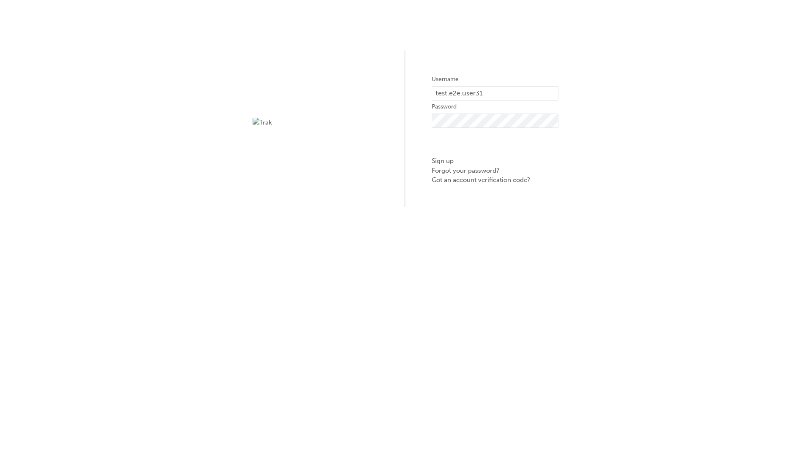 Image resolution: width=811 pixels, height=456 pixels. What do you see at coordinates (495, 180) in the screenshot?
I see `a: Got an account verification code?` at bounding box center [495, 180].